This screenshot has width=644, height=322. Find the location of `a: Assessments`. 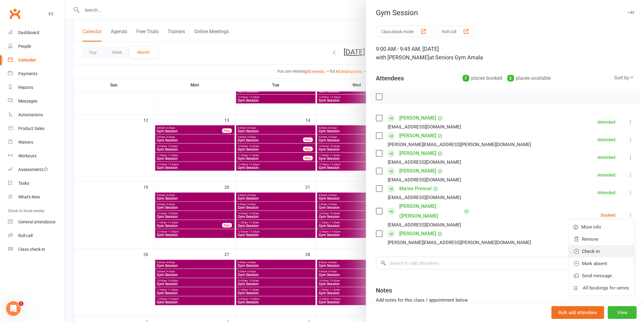

a: Assessments is located at coordinates (36, 169).